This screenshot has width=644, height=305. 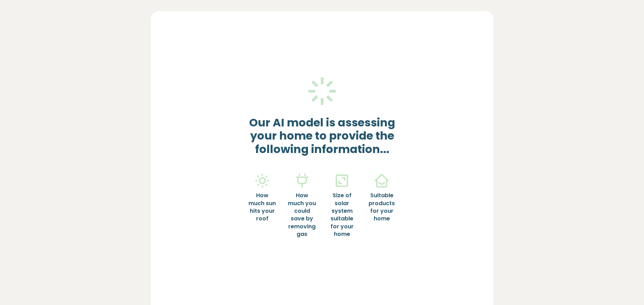 I want to click on h6: Size of solar system suitable for your home, so click(x=342, y=215).